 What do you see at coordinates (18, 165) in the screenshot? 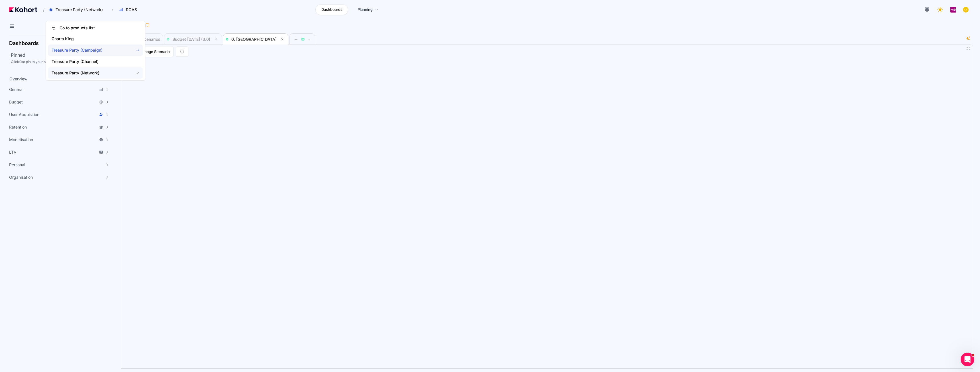
I see `span: Personal` at bounding box center [18, 165].